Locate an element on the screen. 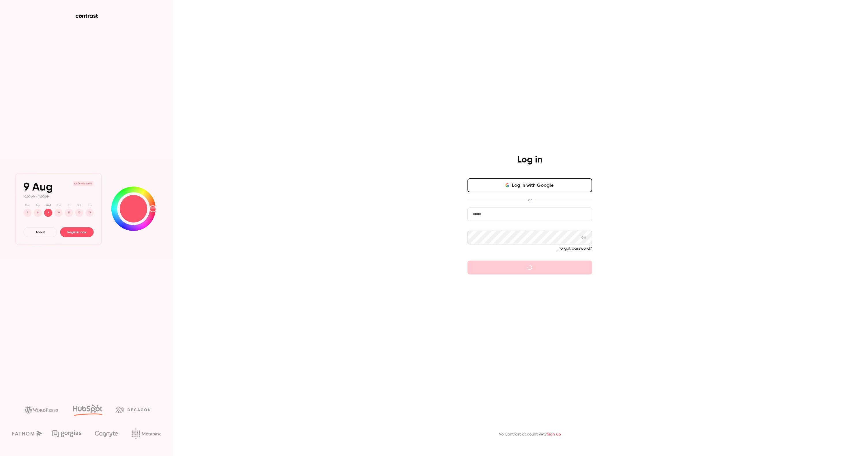 The image size is (868, 456). span: or is located at coordinates (530, 200).